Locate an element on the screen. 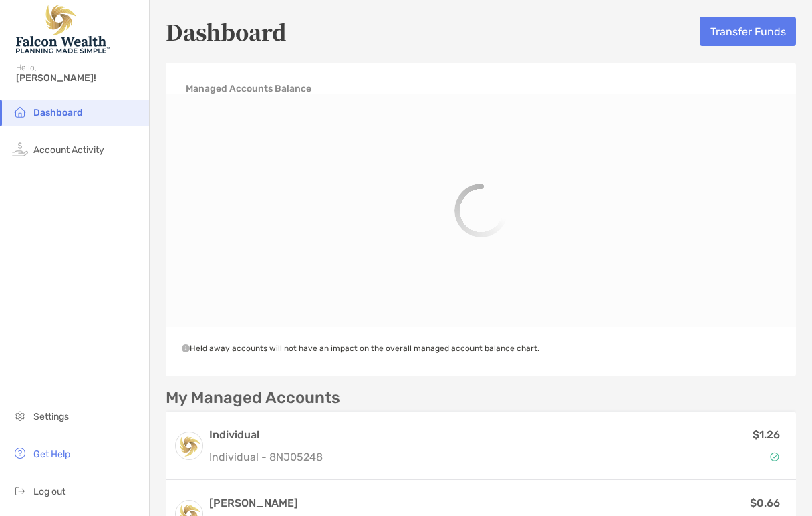 The image size is (812, 516). span: Dashboard is located at coordinates (58, 113).